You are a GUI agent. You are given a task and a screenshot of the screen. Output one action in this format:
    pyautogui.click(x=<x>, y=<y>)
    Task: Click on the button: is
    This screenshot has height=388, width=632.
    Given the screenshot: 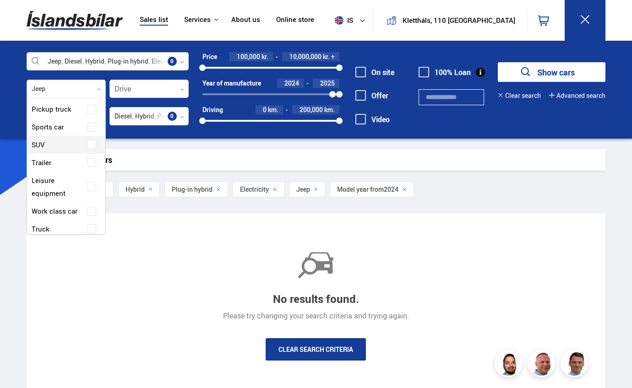 What is the action you would take?
    pyautogui.click(x=352, y=20)
    